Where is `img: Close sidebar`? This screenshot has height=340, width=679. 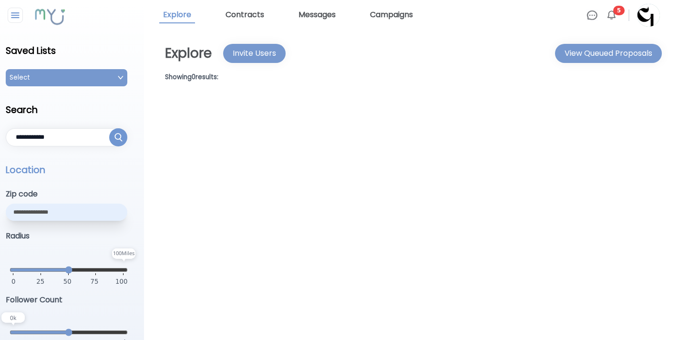
img: Close sidebar is located at coordinates (15, 15).